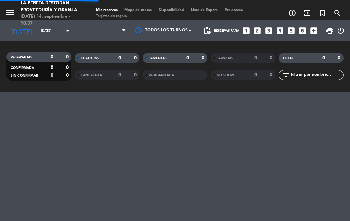 This screenshot has width=350, height=221. Describe the element at coordinates (22, 57) in the screenshot. I see `span: RESERVADAS` at that location.